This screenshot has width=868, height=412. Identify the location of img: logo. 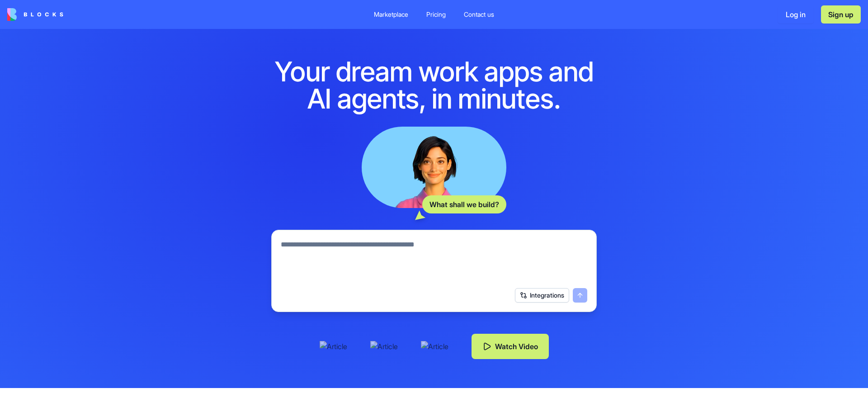
(35, 14).